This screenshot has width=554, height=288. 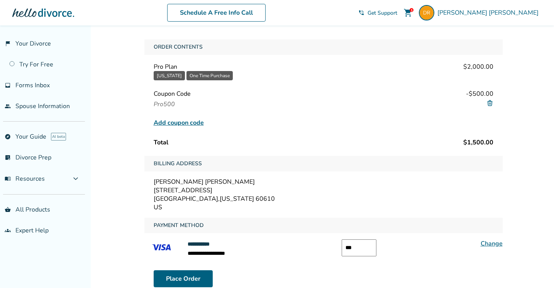 I want to click on span: expand_more, so click(x=76, y=179).